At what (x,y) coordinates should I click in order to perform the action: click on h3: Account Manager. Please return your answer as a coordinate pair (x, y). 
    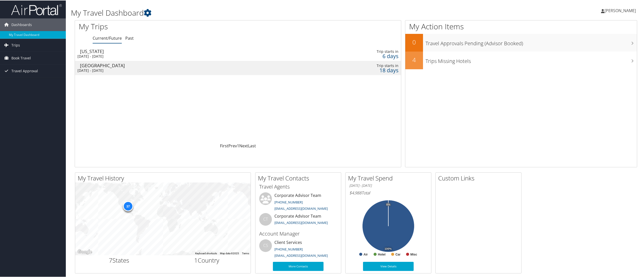
    Looking at the image, I should click on (298, 233).